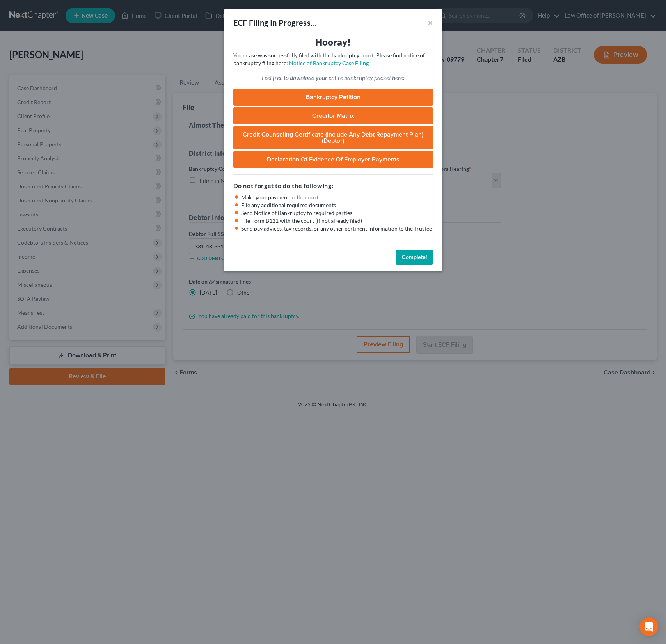 This screenshot has height=644, width=666. What do you see at coordinates (414, 257) in the screenshot?
I see `button: Complete!` at bounding box center [414, 257].